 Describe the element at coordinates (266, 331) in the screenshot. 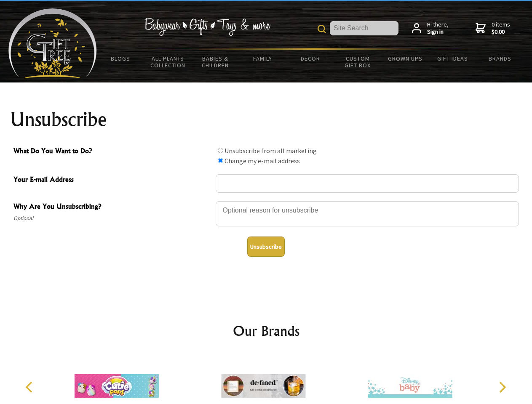

I see `h2: Our Brands` at that location.